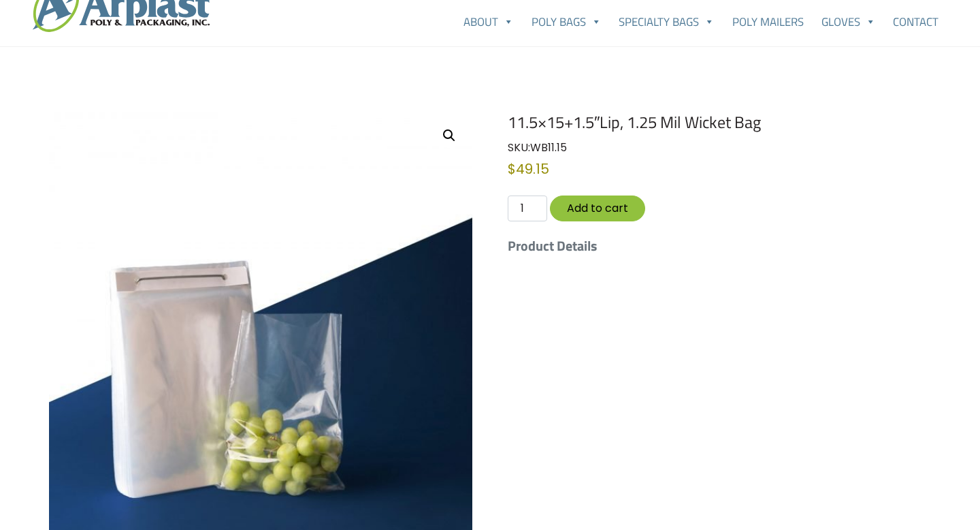  I want to click on a: Specialty Bags, so click(667, 22).